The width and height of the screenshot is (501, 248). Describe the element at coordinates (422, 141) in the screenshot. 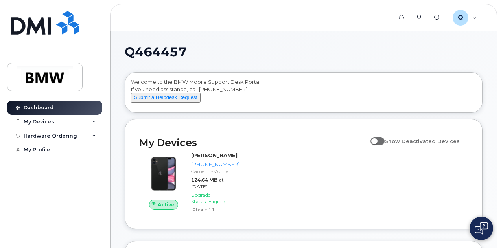

I see `span: Show Deactivated Devices` at that location.